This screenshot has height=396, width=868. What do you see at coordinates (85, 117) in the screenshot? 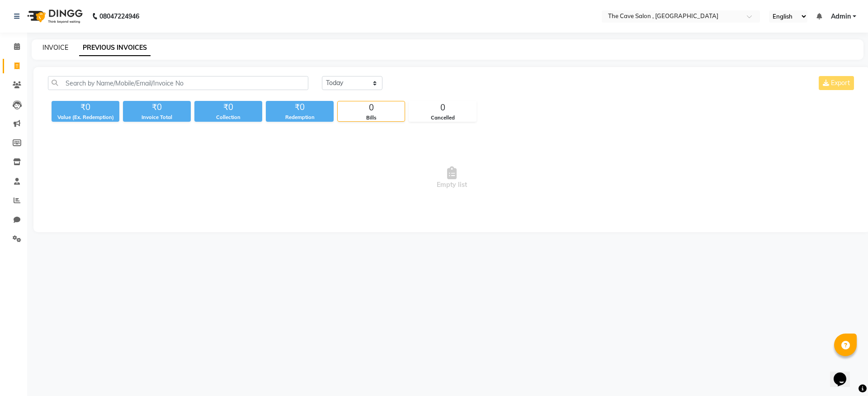
I see `div: Value (Ex. Redemption)` at bounding box center [85, 117].